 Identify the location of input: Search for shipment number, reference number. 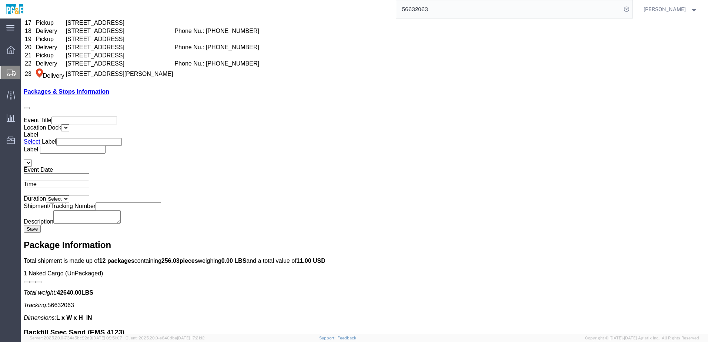
(509, 9).